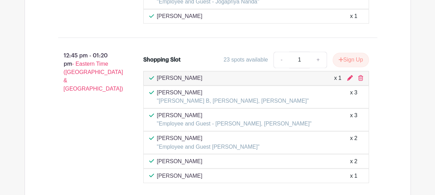 This screenshot has height=195, width=435. Describe the element at coordinates (90, 72) in the screenshot. I see `p: 12:45 pm - 01:20 pm` at that location.